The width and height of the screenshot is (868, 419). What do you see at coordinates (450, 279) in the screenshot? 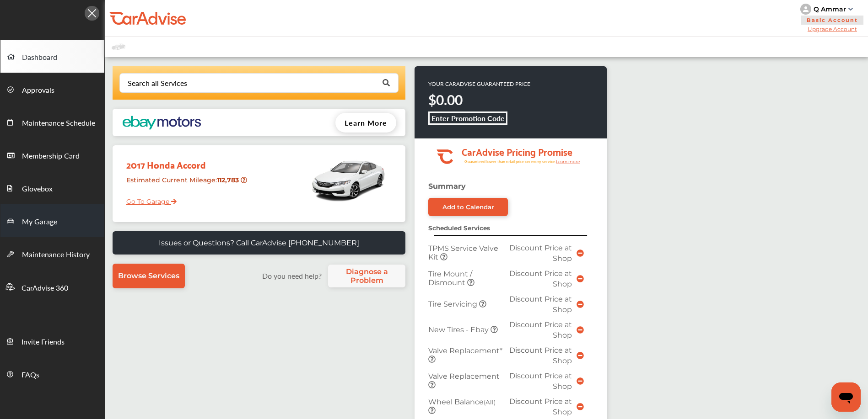
I see `span: Tire Mount / Dismount` at bounding box center [450, 279].